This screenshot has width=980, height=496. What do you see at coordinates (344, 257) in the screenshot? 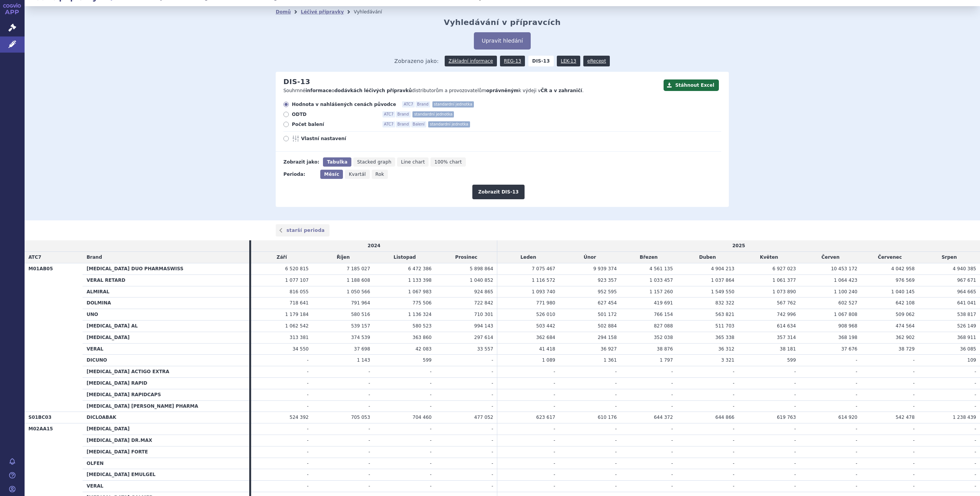
I see `td: Říjen` at bounding box center [344, 257].